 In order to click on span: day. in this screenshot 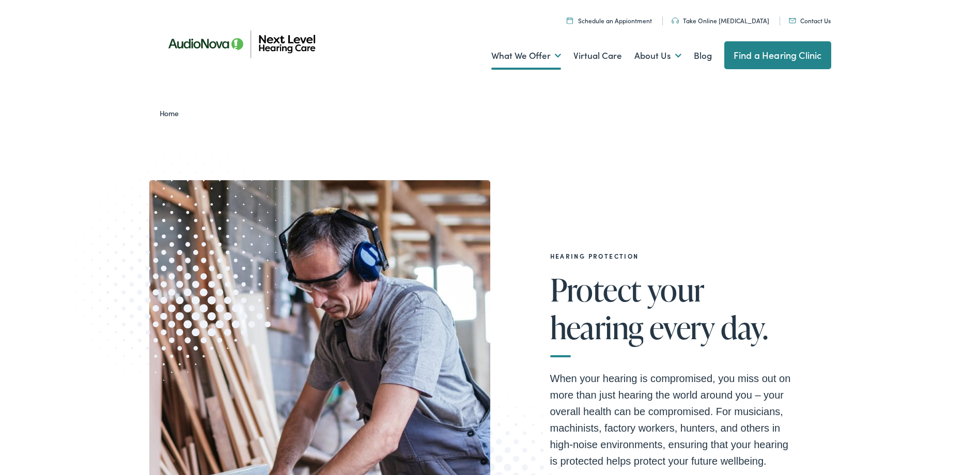, I will do `click(745, 328)`.